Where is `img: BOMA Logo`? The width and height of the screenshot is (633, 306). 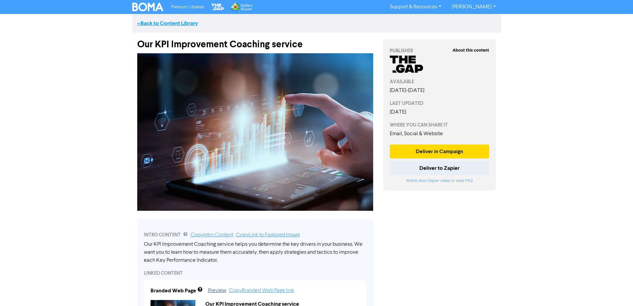
img: BOMA Logo is located at coordinates (148, 7).